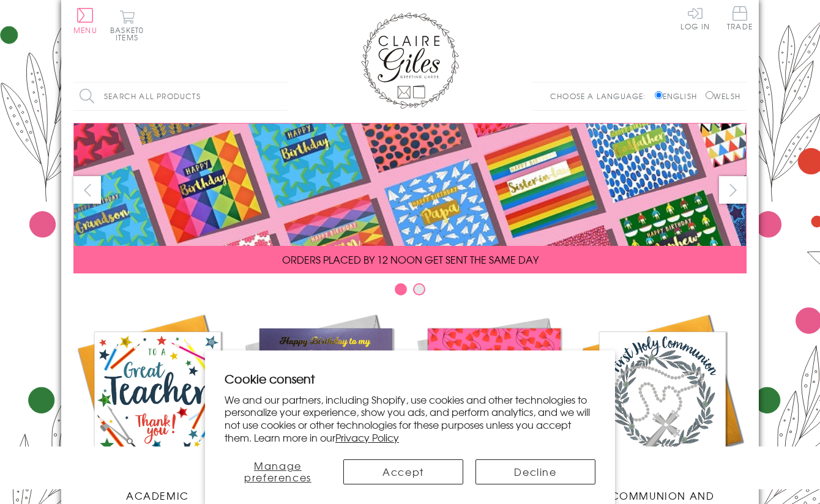 This screenshot has width=820, height=504. What do you see at coordinates (85, 21) in the screenshot?
I see `button: Menu` at bounding box center [85, 21].